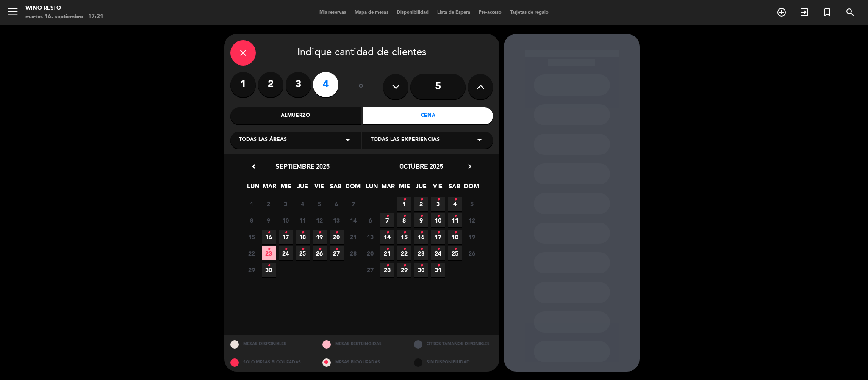 This screenshot has height=380, width=868. What do you see at coordinates (490, 12) in the screenshot?
I see `span: Pre-acceso` at bounding box center [490, 12].